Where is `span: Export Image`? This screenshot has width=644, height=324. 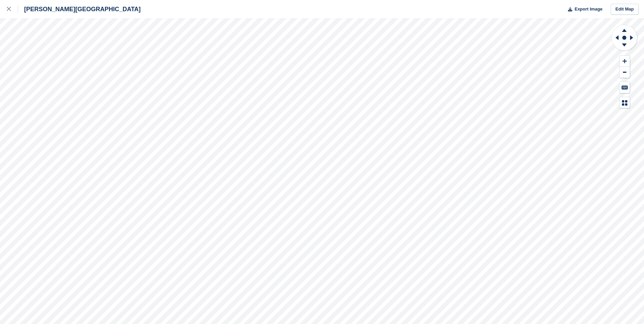 span: Export Image is located at coordinates (588, 9).